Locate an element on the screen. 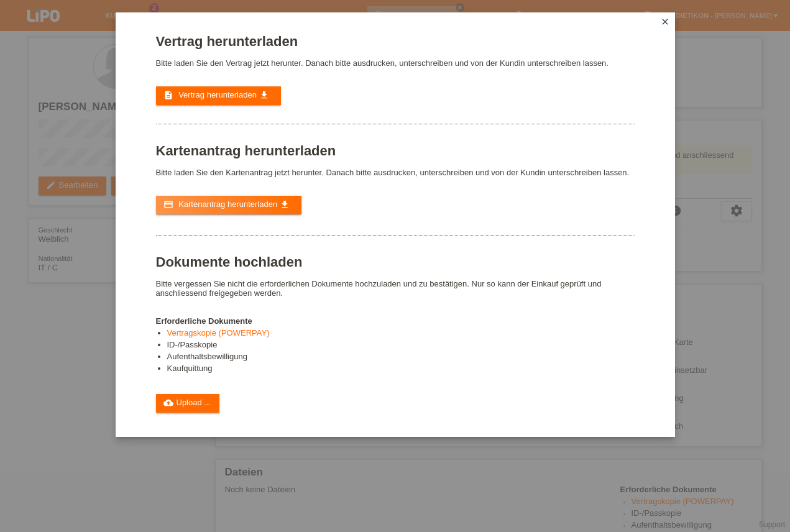  span: Vertrag herunterladen is located at coordinates (218, 94).